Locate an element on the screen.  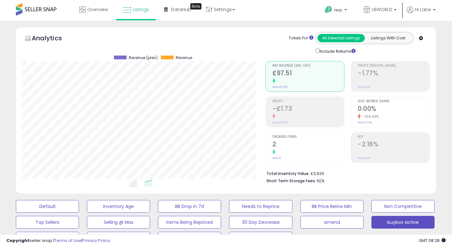
button: Non Competitive is located at coordinates (403, 206).